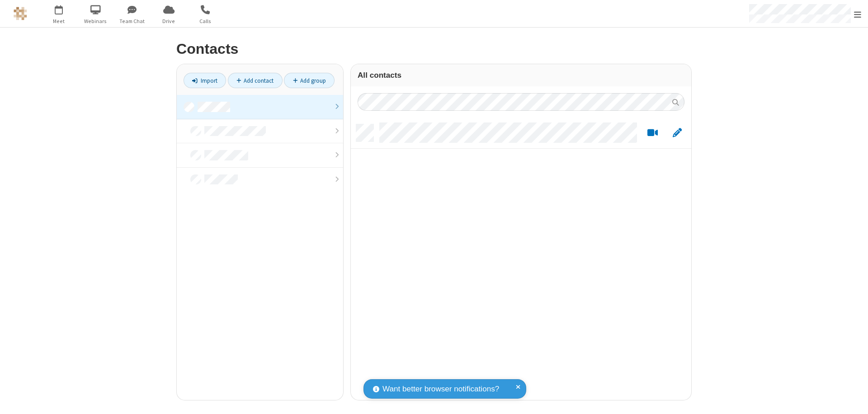 Image resolution: width=868 pixels, height=414 pixels. What do you see at coordinates (168, 21) in the screenshot?
I see `span: Drive` at bounding box center [168, 21].